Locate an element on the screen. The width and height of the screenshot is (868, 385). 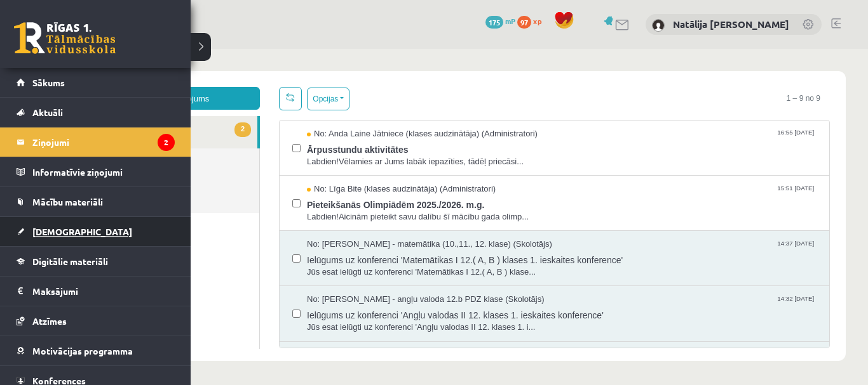
a: Mācību materiāli is located at coordinates (95, 202).